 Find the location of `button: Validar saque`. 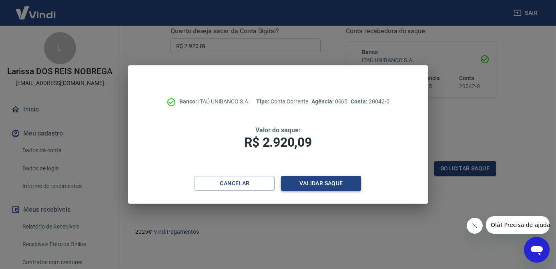

button: Validar saque is located at coordinates (321, 183).